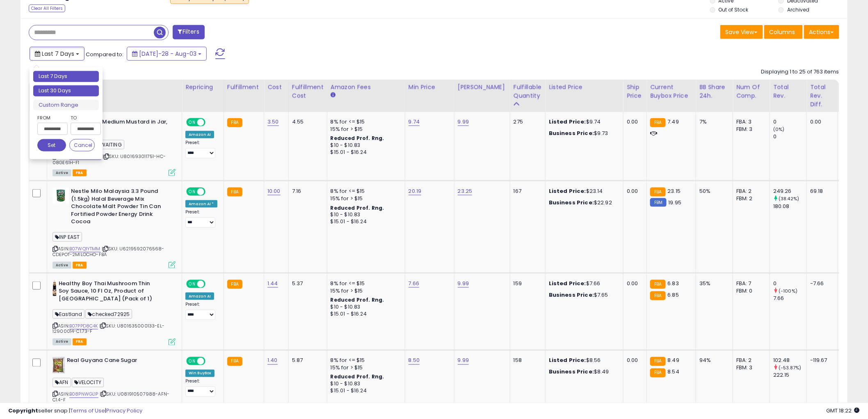 The image size is (868, 419). What do you see at coordinates (634, 91) in the screenshot?
I see `div: Ship Price` at bounding box center [634, 91].